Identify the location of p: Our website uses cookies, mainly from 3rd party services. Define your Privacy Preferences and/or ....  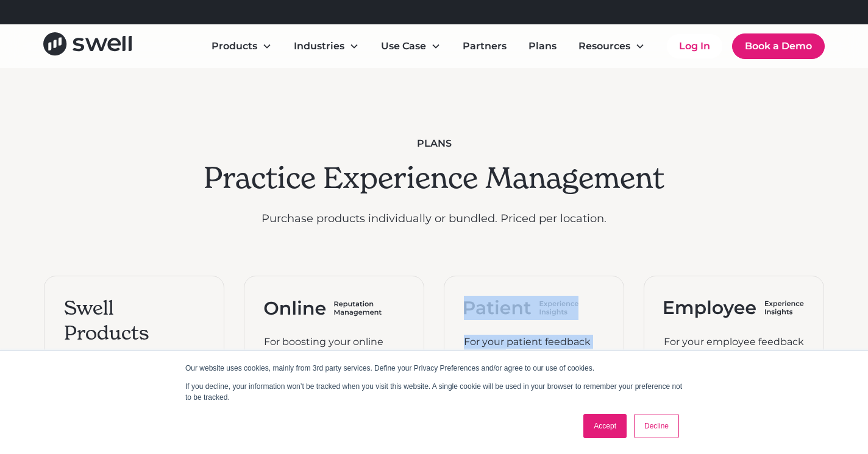
(434, 368).